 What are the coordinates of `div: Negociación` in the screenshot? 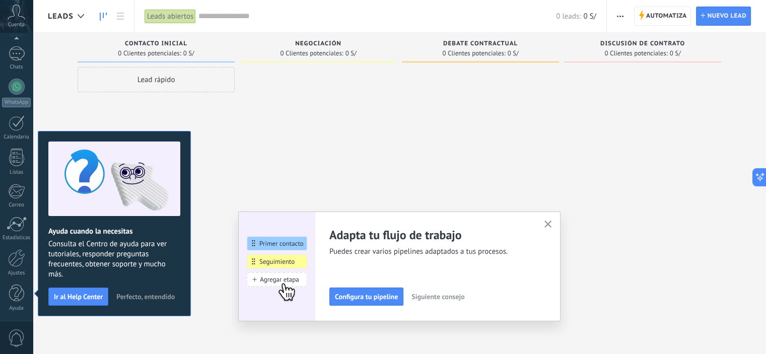 It's located at (318, 44).